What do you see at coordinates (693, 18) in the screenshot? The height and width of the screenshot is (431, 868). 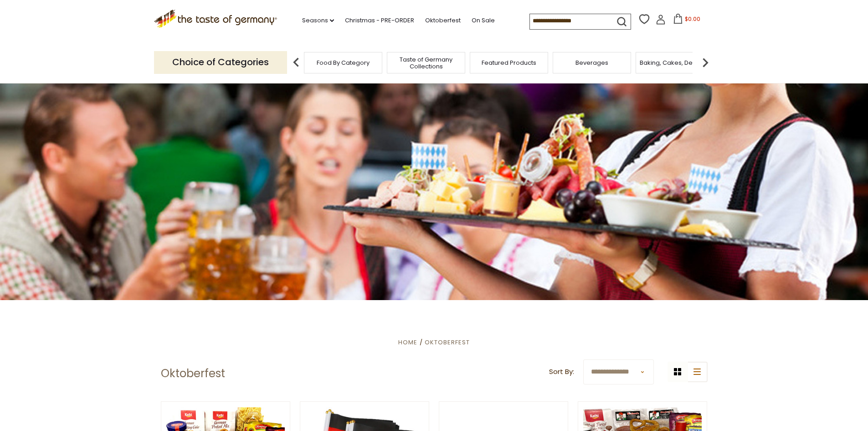 I see `span: $0.00` at bounding box center [693, 18].